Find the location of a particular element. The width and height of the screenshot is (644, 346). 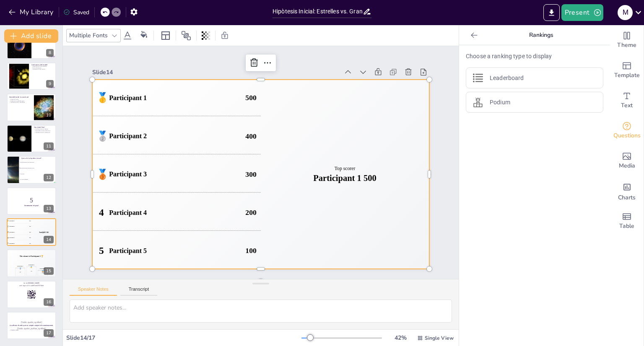

span: Participant 4 is located at coordinates (128, 213).